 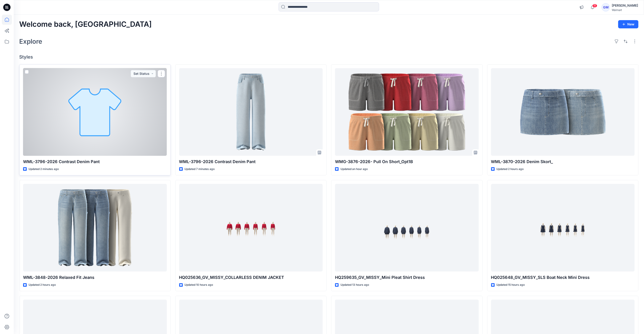 What do you see at coordinates (563, 228) in the screenshot?
I see `a: HQ025648_GV_MISSY_SLS Boat Neck Mini Dress` at bounding box center [563, 228].